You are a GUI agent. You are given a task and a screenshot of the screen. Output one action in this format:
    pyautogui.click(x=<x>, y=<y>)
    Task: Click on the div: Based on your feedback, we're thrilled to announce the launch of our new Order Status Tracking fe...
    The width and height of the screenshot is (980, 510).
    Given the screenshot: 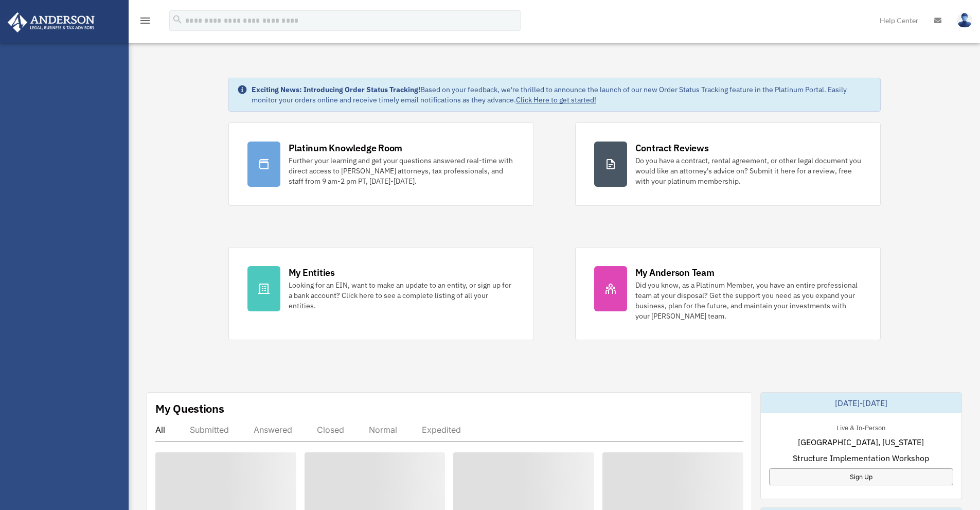 What is the action you would take?
    pyautogui.click(x=561, y=95)
    